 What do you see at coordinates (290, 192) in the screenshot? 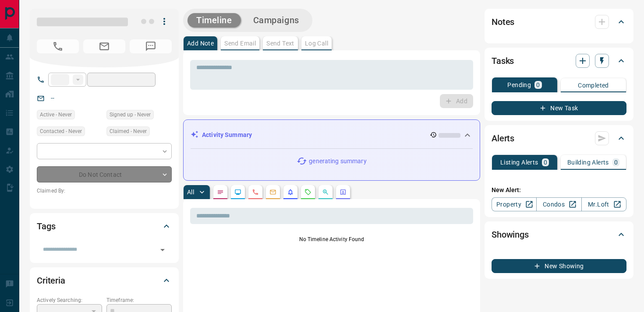
I see `svg: Listing Alerts` at bounding box center [290, 192].